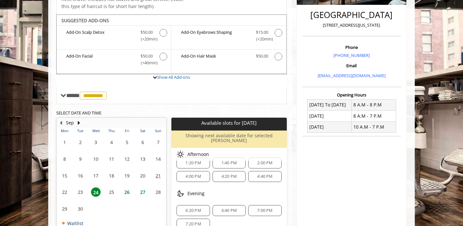  Describe the element at coordinates (74, 223) in the screenshot. I see `td: Waitlist` at that location.